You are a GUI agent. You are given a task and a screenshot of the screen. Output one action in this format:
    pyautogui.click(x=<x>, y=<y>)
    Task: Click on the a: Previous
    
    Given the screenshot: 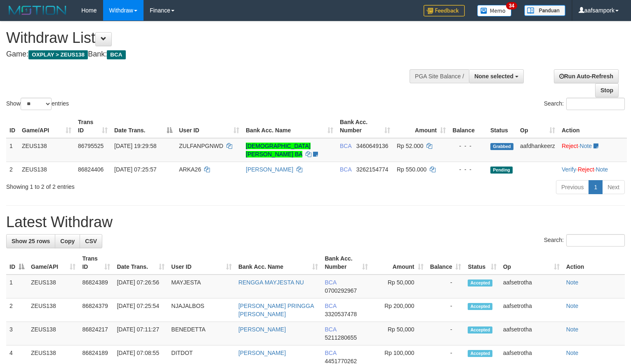 What is the action you would take?
    pyautogui.click(x=572, y=187)
    